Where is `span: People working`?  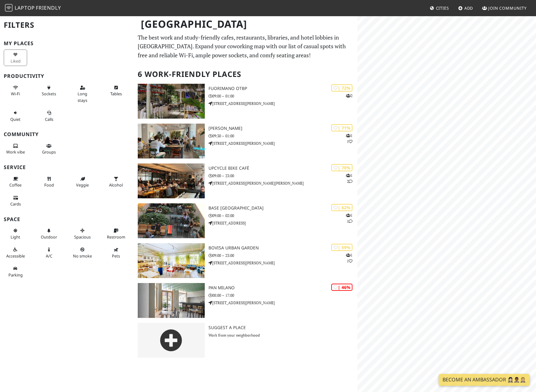 span: People working is located at coordinates (16, 152).